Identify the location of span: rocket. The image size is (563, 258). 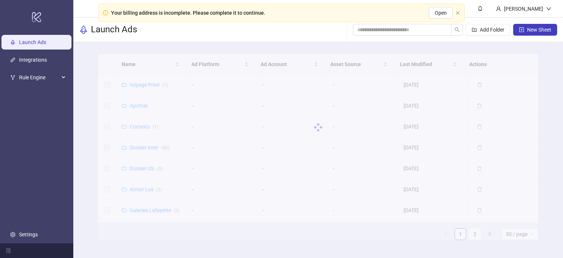
(84, 30).